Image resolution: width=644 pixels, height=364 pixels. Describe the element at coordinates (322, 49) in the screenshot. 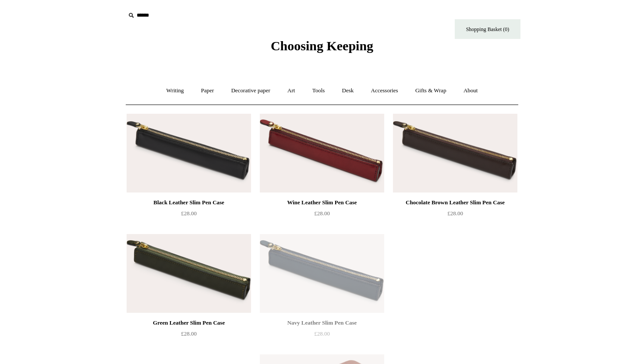

I see `a: Choosing Keeping` at that location.